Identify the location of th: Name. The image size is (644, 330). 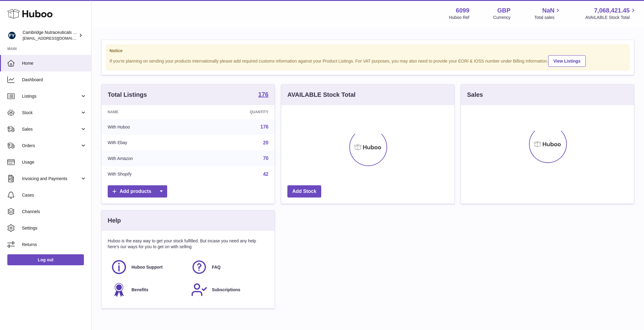
(149, 112).